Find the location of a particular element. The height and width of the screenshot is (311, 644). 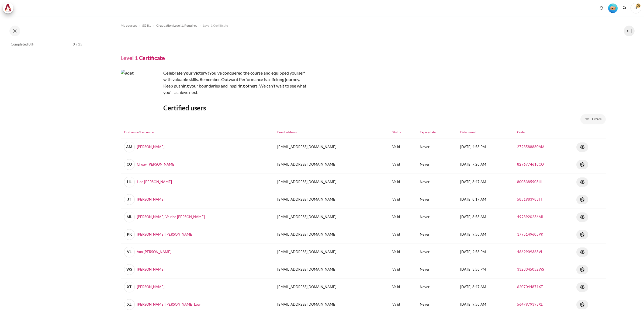

a: Last name is located at coordinates (147, 132).